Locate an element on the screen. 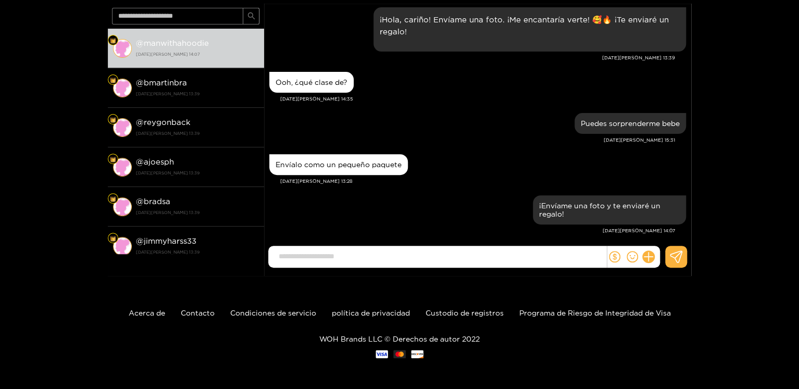  a: Custodio de registros is located at coordinates (465, 313).